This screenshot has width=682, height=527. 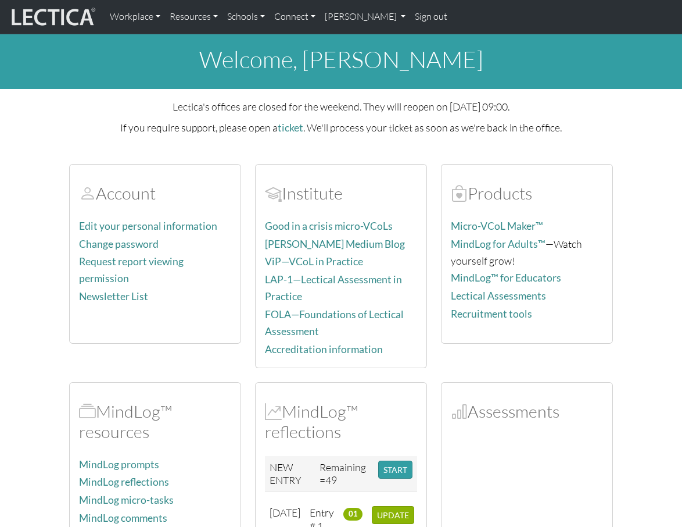 What do you see at coordinates (506, 277) in the screenshot?
I see `a: MindLog™ for Educators` at bounding box center [506, 277].